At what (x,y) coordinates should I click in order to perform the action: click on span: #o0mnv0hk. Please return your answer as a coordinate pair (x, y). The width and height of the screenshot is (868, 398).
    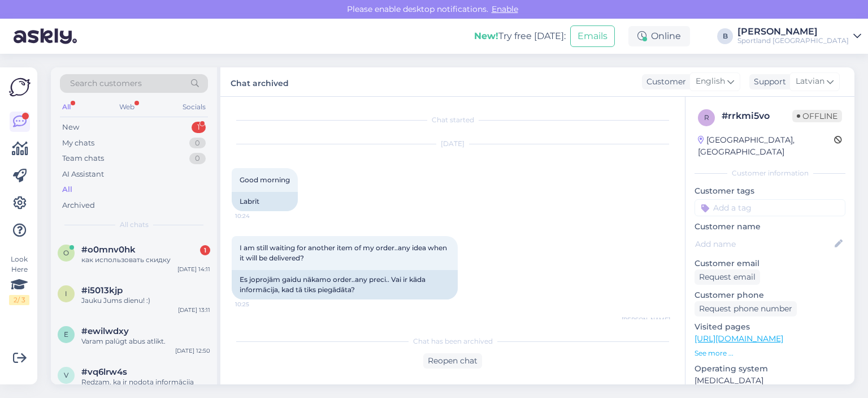
    Looking at the image, I should click on (109, 249).